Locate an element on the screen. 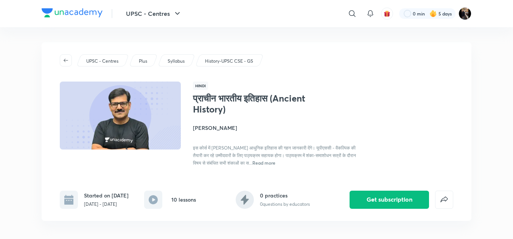 The image size is (513, 239). a: History-UPSC CSE - GS is located at coordinates (229, 61).